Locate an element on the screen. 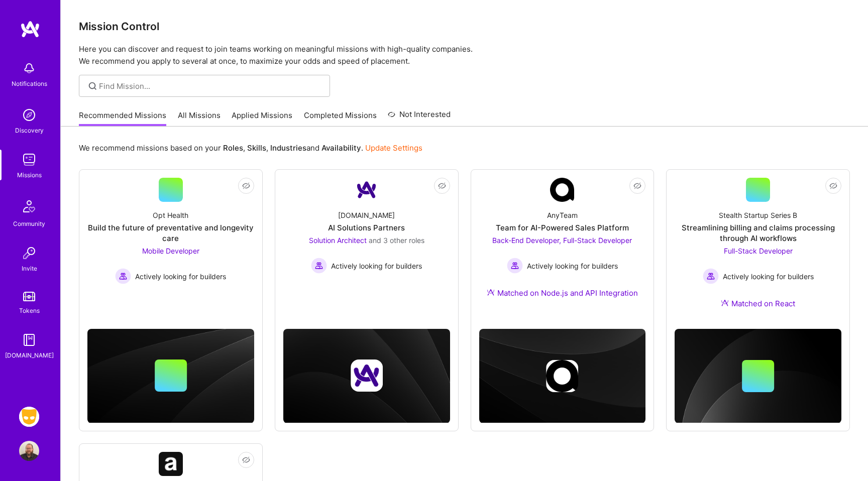 This screenshot has height=481, width=868. a: Applied Missions is located at coordinates (262, 118).